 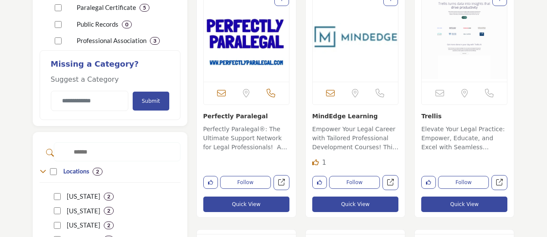 I want to click on h3: Trellis, so click(x=464, y=116).